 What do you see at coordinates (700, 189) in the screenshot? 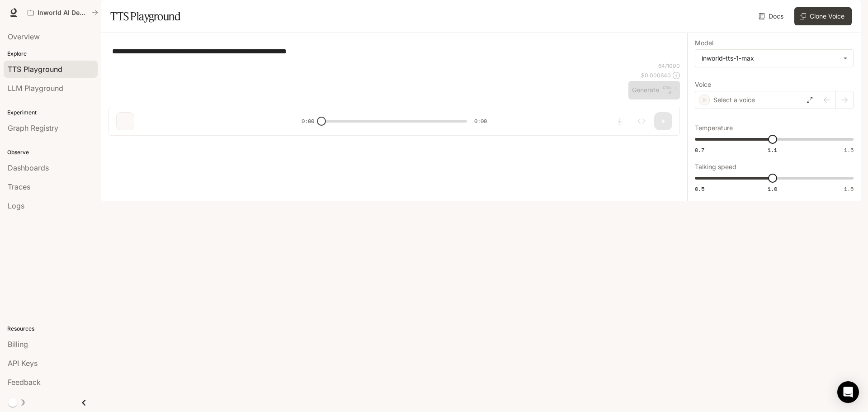
I see `span: 0.5` at bounding box center [700, 189].